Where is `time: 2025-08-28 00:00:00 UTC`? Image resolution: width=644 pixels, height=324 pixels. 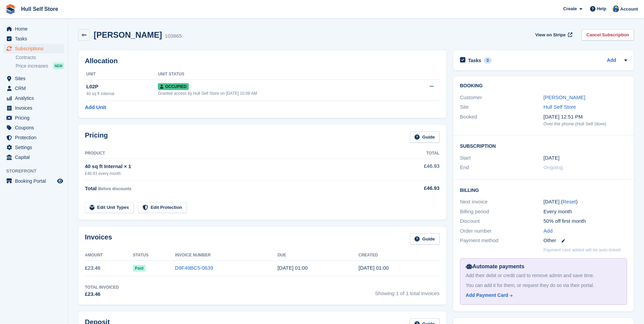
time: 2025-08-28 00:00:00 UTC is located at coordinates (551, 158).